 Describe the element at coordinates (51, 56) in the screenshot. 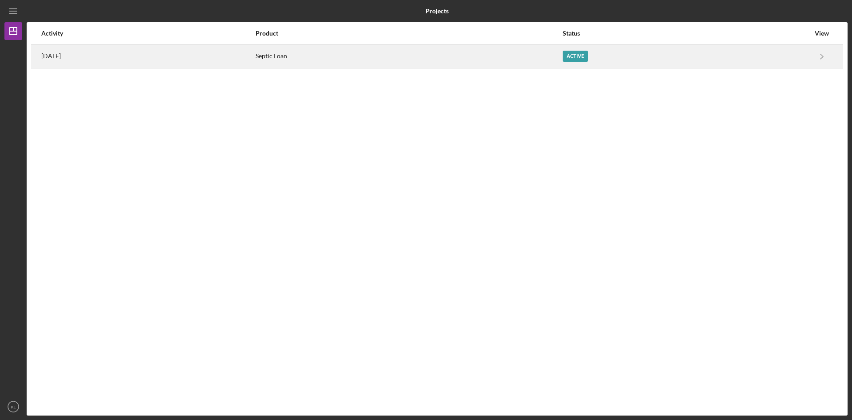

I see `time: 2025-09-03 13:15` at that location.